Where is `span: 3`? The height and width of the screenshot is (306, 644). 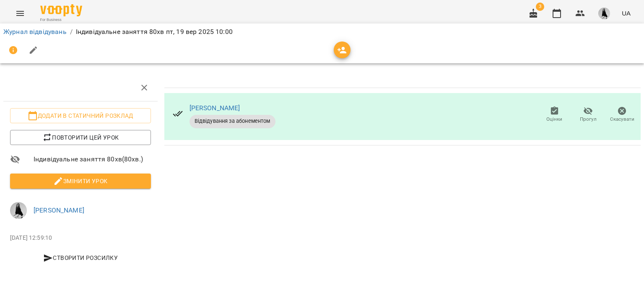 span: 3 is located at coordinates (540, 7).